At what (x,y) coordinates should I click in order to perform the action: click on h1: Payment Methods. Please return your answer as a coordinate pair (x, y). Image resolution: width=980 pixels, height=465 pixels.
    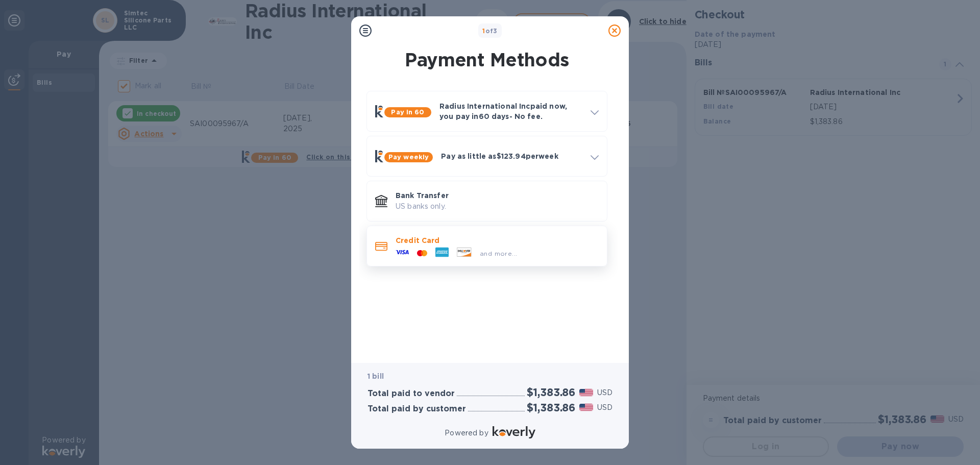
    Looking at the image, I should click on (487, 60).